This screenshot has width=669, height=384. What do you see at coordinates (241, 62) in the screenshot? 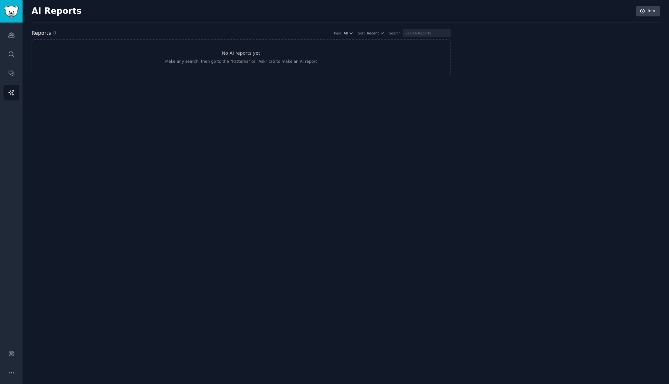
I see `div: Make any search, then go to the "Patterns" or "Ask" tab to make an AI report` at bounding box center [241, 62].